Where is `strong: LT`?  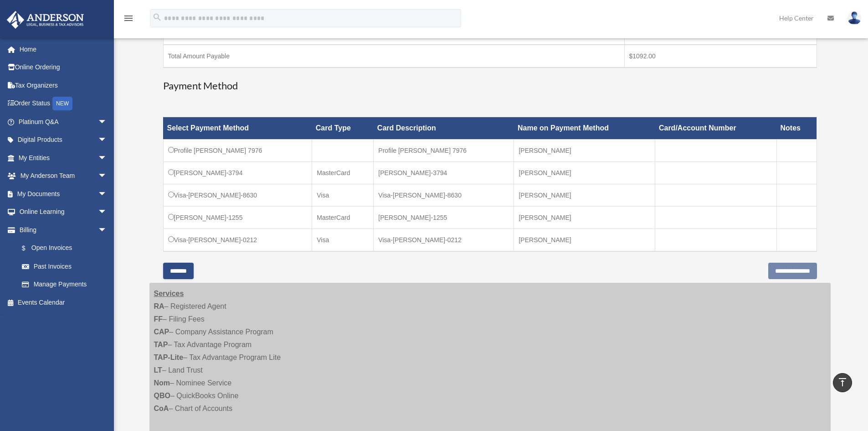 strong: LT is located at coordinates (158, 370).